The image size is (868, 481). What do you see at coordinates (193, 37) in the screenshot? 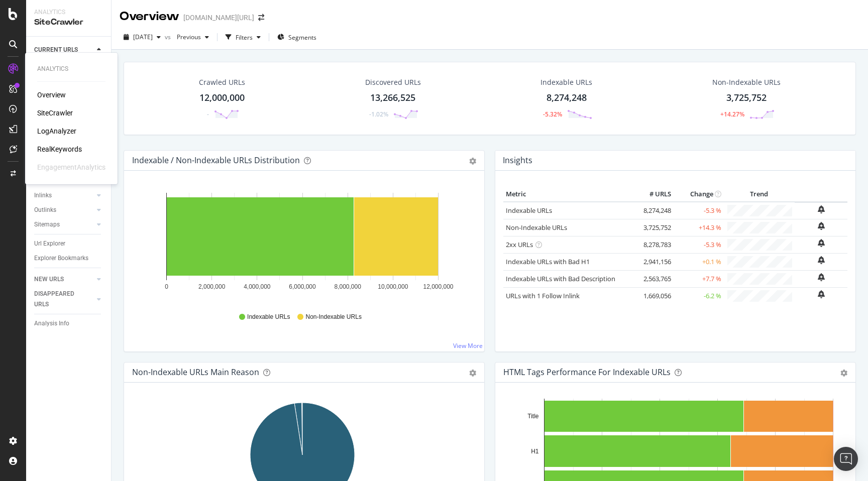
I see `button: Previous` at bounding box center [193, 37].